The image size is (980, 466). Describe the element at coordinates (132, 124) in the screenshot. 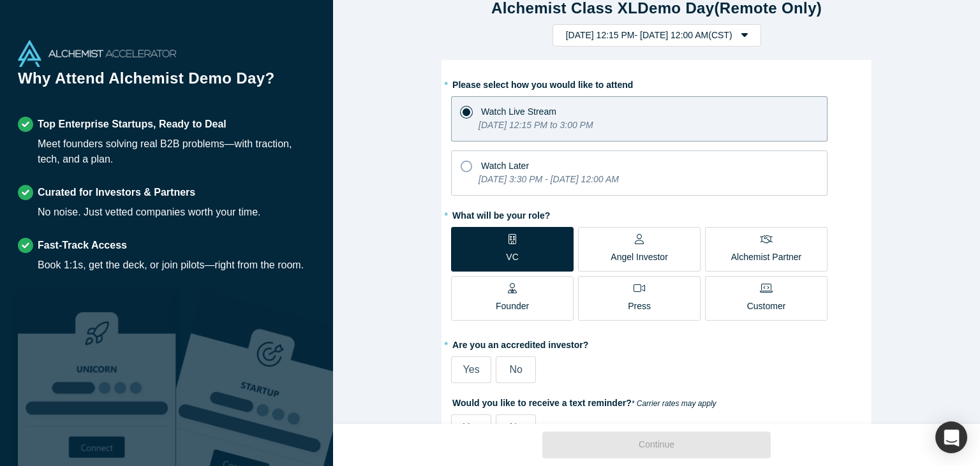

I see `strong: Top Enterprise Startups, Ready to Deal` at that location.